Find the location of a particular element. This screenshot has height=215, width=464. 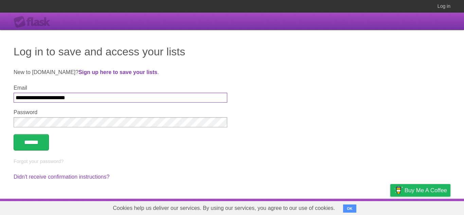

a: Sign up here to save your lists is located at coordinates (118, 72).